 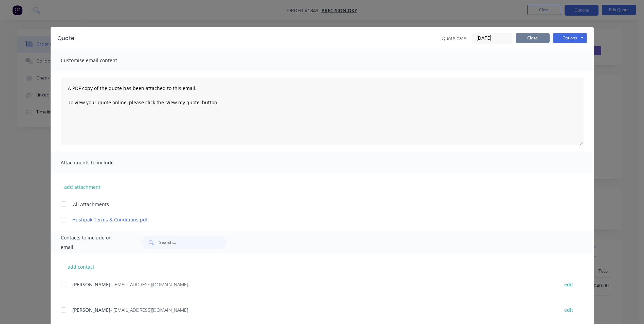 What do you see at coordinates (81, 266) in the screenshot?
I see `button: add contact` at bounding box center [81, 266].